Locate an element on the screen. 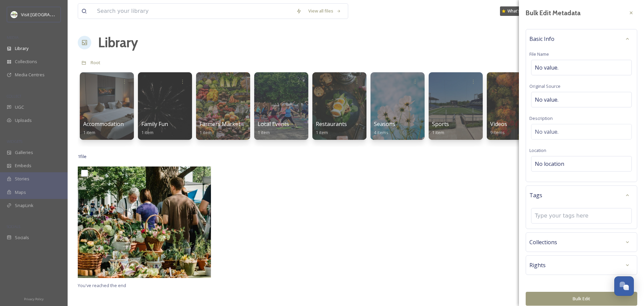 The width and height of the screenshot is (644, 306). span: Location is located at coordinates (538, 150).